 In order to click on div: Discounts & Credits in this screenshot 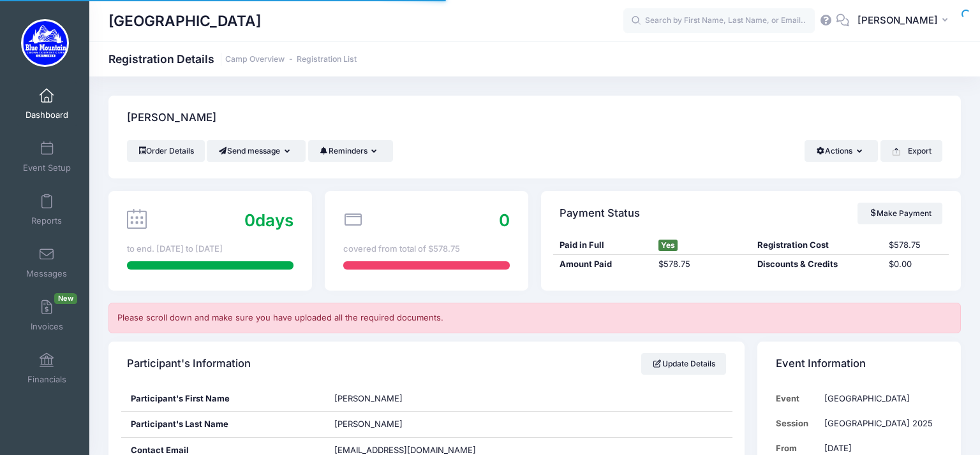, I will do `click(817, 265)`.